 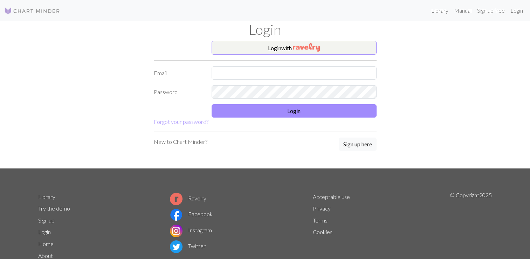 What do you see at coordinates (294, 111) in the screenshot?
I see `button: Login` at bounding box center [294, 111].